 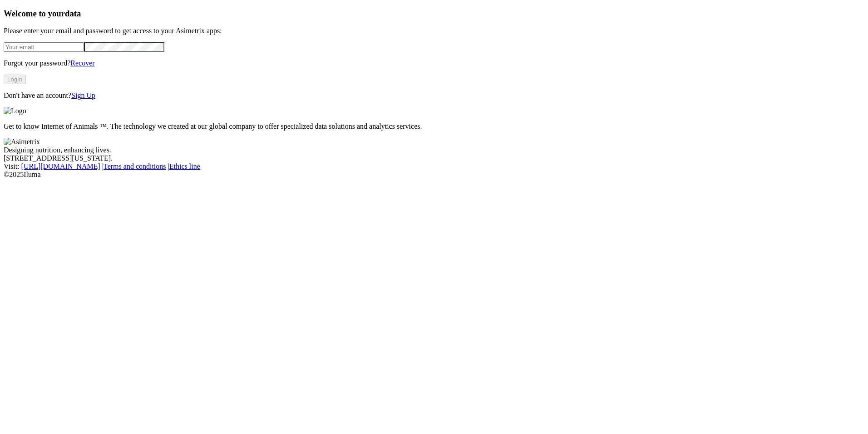 What do you see at coordinates (434, 95) in the screenshot?
I see `p: Don't have an account?` at bounding box center [434, 95].